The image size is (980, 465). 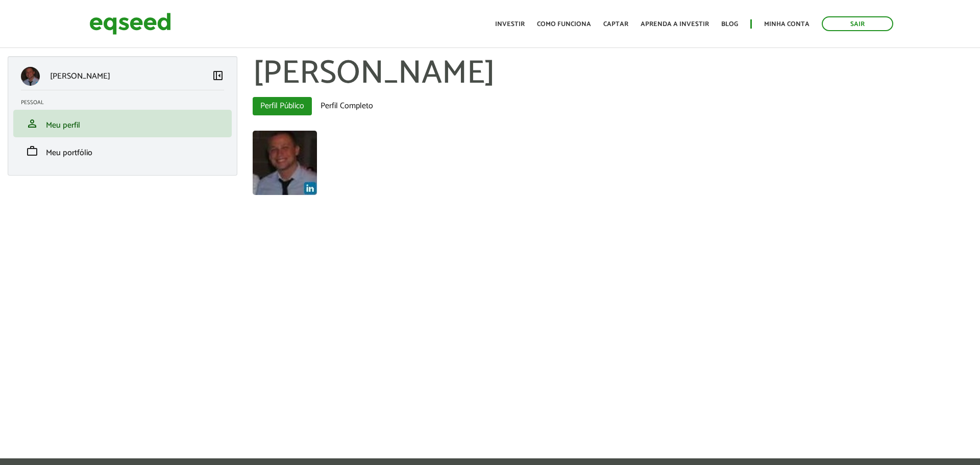 What do you see at coordinates (564, 24) in the screenshot?
I see `a: Como funciona` at bounding box center [564, 24].